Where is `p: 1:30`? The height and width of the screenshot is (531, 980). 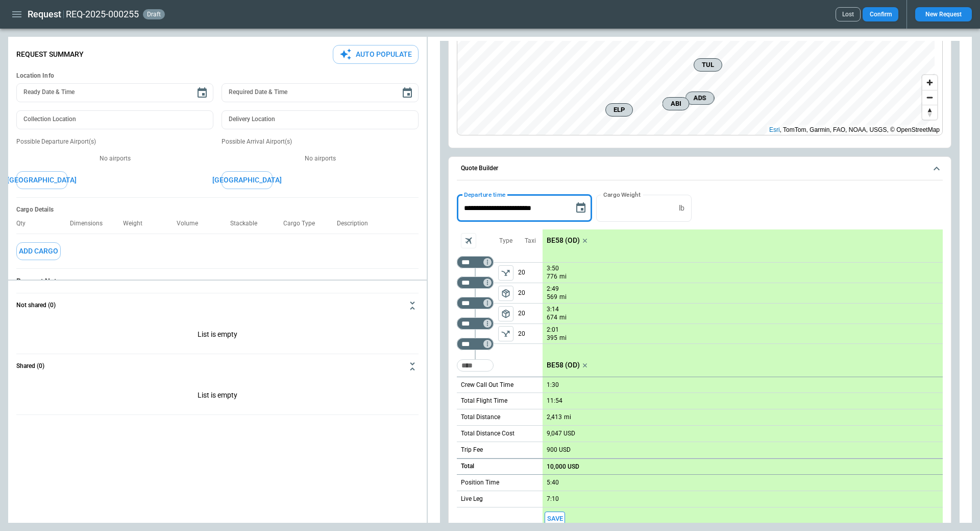 p: 1:30 is located at coordinates (553, 384).